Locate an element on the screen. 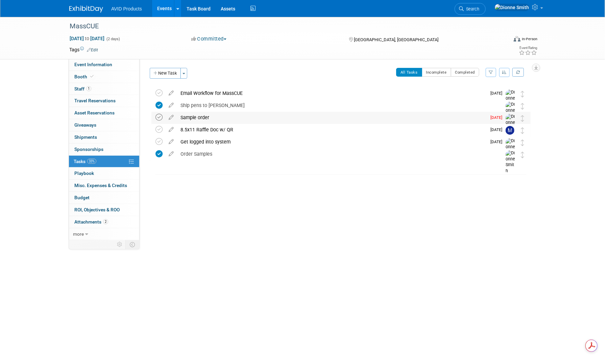 Image resolution: width=605 pixels, height=364 pixels. span: Giveaways is located at coordinates (85, 125).